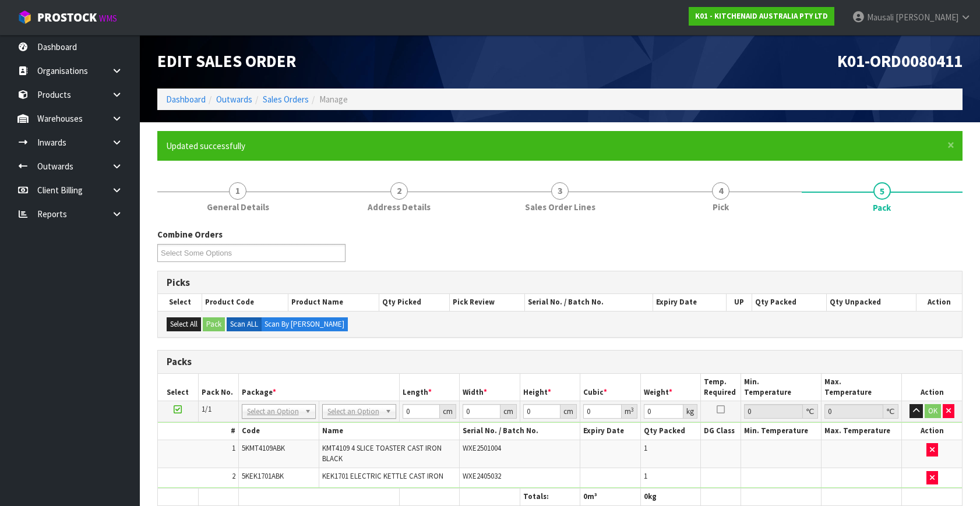 Image resolution: width=980 pixels, height=506 pixels. What do you see at coordinates (629, 411) in the screenshot?
I see `div: m` at bounding box center [629, 411].